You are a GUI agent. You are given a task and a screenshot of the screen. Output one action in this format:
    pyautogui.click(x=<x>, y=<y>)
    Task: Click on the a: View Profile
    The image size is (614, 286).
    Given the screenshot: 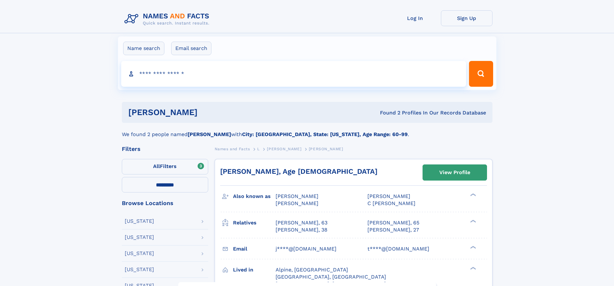 What is the action you would take?
    pyautogui.click(x=455, y=173)
    